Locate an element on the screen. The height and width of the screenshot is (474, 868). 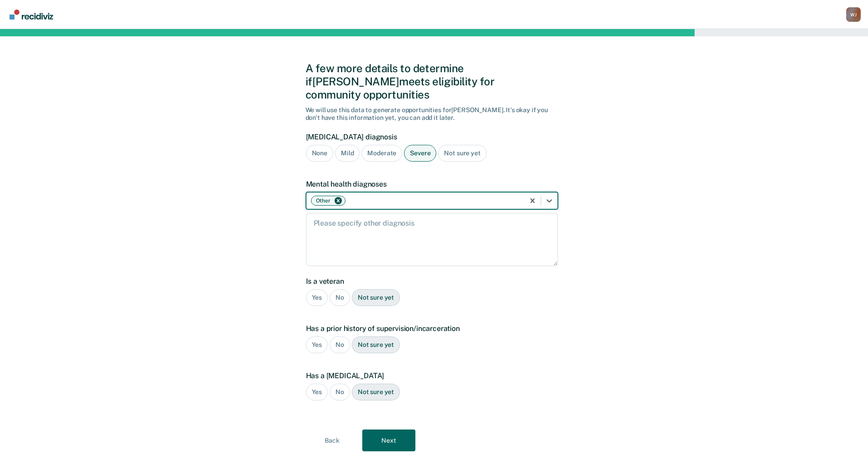
button: Next is located at coordinates (388, 440).